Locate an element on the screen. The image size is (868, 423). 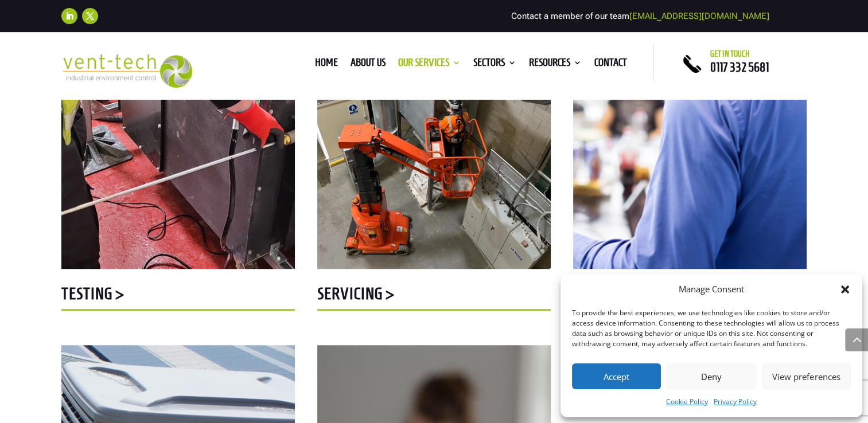
a: Cookie Policy is located at coordinates (686, 402).